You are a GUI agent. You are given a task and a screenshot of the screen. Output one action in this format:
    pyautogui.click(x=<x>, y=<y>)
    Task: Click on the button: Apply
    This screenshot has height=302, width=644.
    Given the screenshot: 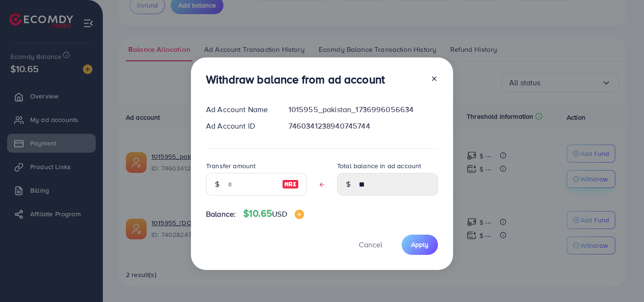 What is the action you would take?
    pyautogui.click(x=420, y=245)
    